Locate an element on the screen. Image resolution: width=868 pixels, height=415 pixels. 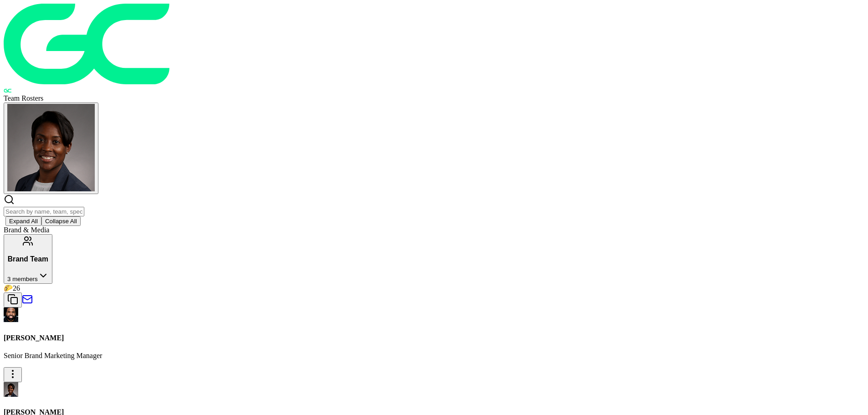
button: Expand All is located at coordinates (23, 221).